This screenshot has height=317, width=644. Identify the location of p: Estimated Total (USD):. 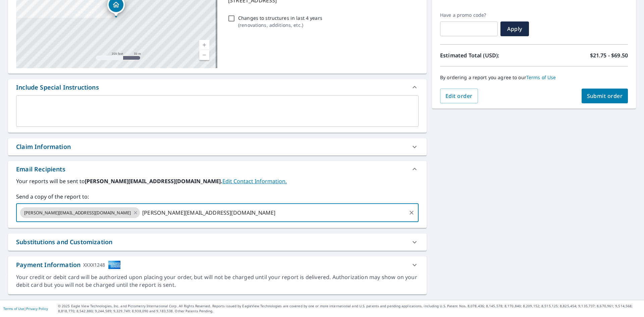
(487, 55).